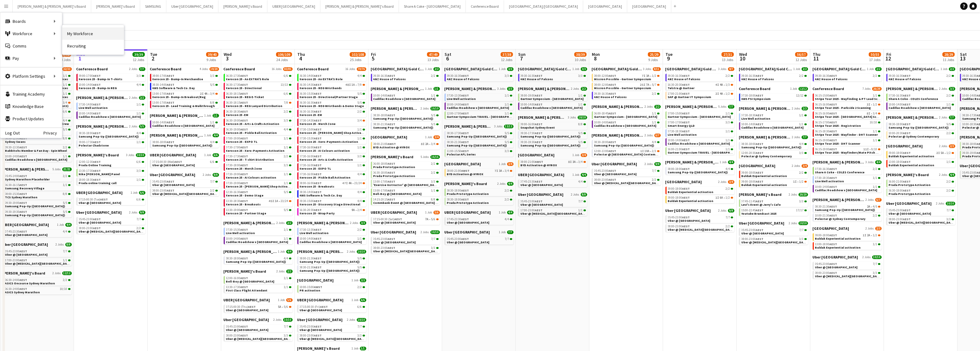 The image size is (980, 351). I want to click on a: 08:00-12:00AEST25I7A•5/7Mission Possible - Gartner Symposium, so click(627, 86).